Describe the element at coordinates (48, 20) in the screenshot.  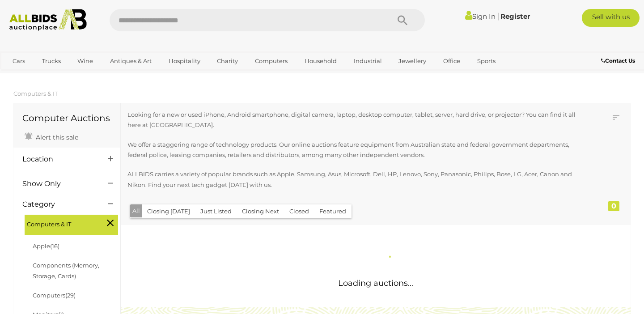
I see `img: Allbids.com.au` at that location.